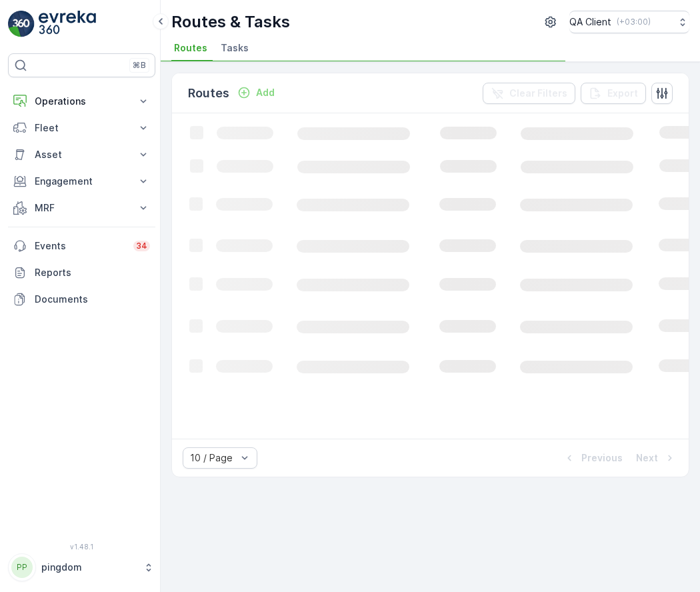  I want to click on p: ( +03:00 ), so click(633, 22).